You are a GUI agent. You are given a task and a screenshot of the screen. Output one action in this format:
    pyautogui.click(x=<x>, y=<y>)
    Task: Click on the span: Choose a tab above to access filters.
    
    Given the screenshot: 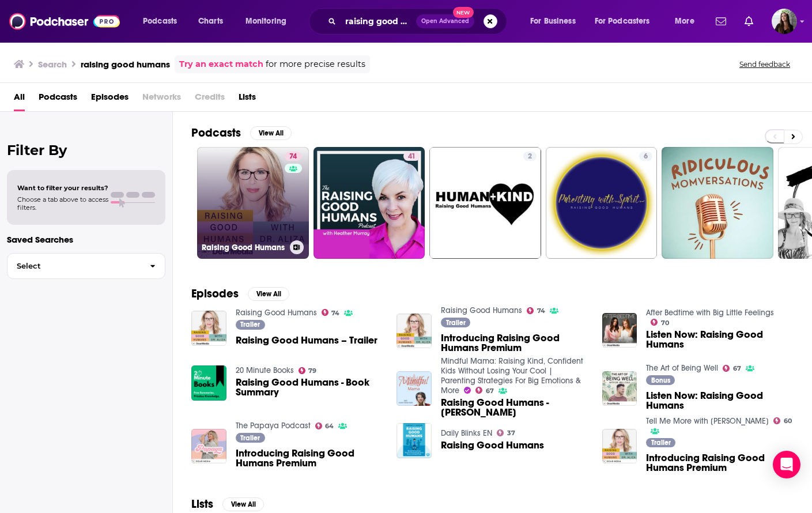 What is the action you would take?
    pyautogui.click(x=63, y=204)
    